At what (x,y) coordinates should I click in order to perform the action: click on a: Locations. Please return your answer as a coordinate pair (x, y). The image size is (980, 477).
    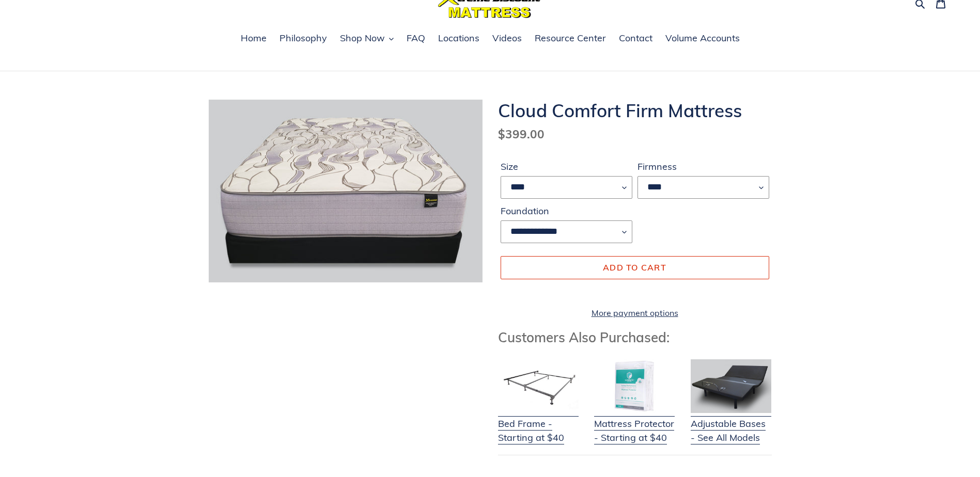
    Looking at the image, I should click on (458, 39).